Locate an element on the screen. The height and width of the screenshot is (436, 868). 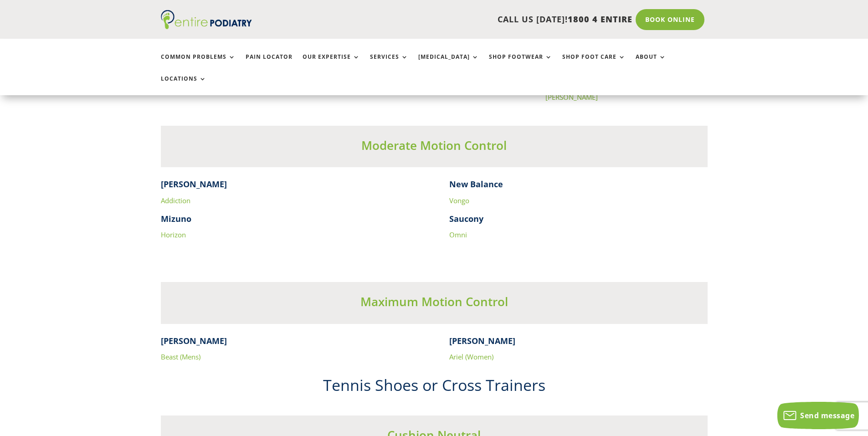
a: Horizon is located at coordinates (173, 235).